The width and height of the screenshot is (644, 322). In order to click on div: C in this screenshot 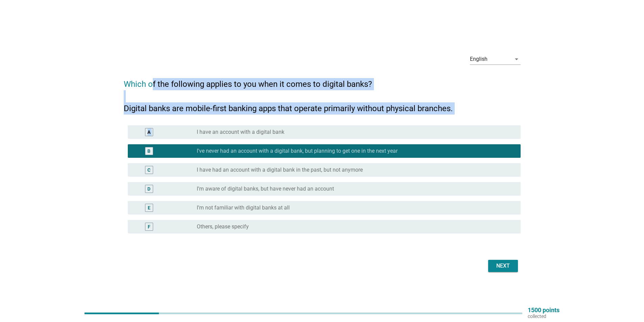, I will do `click(149, 170)`.